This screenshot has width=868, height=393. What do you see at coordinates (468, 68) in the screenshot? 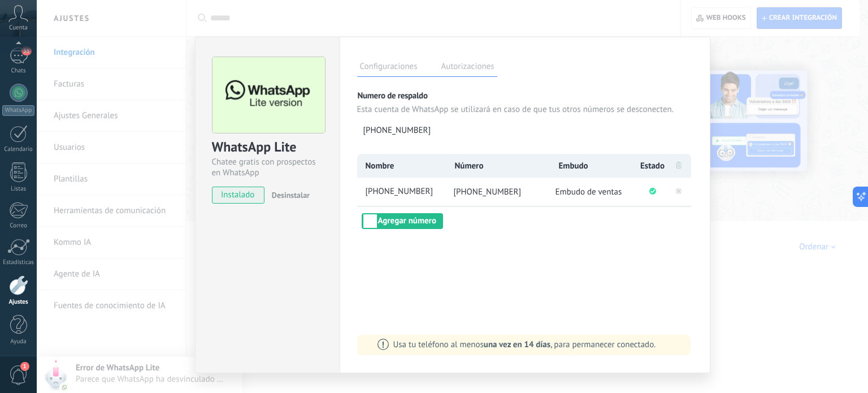
I see `label: Autorizaciones` at bounding box center [468, 68].